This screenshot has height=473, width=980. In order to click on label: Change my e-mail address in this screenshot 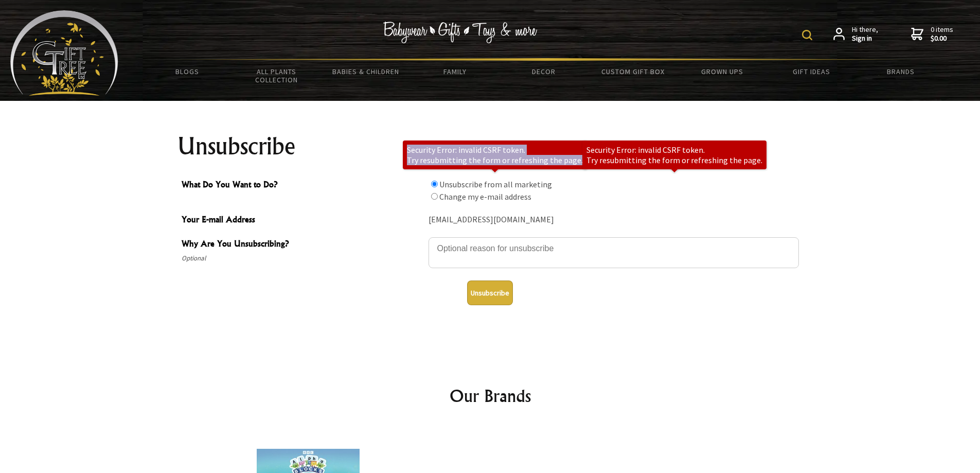, I will do `click(486, 196)`.